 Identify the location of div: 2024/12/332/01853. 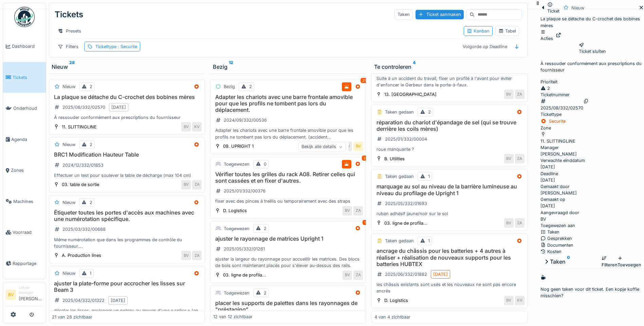
(83, 165).